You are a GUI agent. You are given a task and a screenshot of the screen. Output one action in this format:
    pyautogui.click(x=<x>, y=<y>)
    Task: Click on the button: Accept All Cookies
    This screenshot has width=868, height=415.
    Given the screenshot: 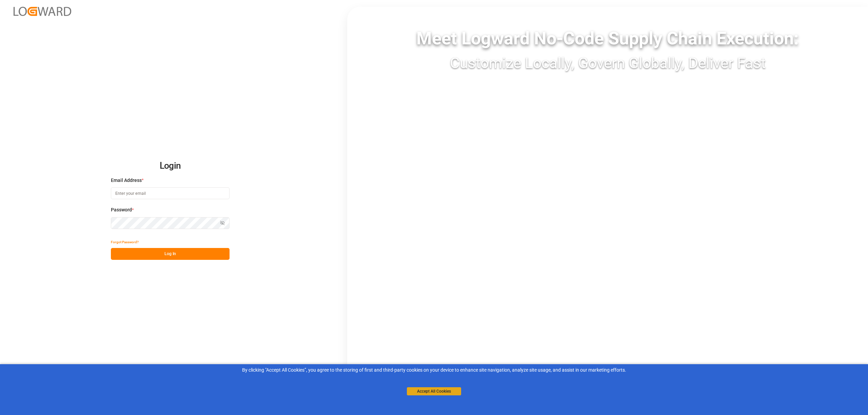 What is the action you would take?
    pyautogui.click(x=434, y=391)
    